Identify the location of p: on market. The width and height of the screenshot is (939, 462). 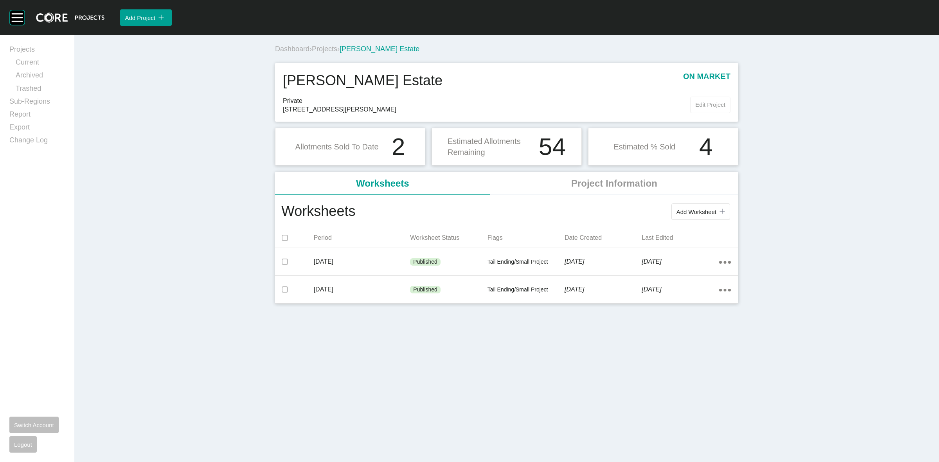
(707, 81).